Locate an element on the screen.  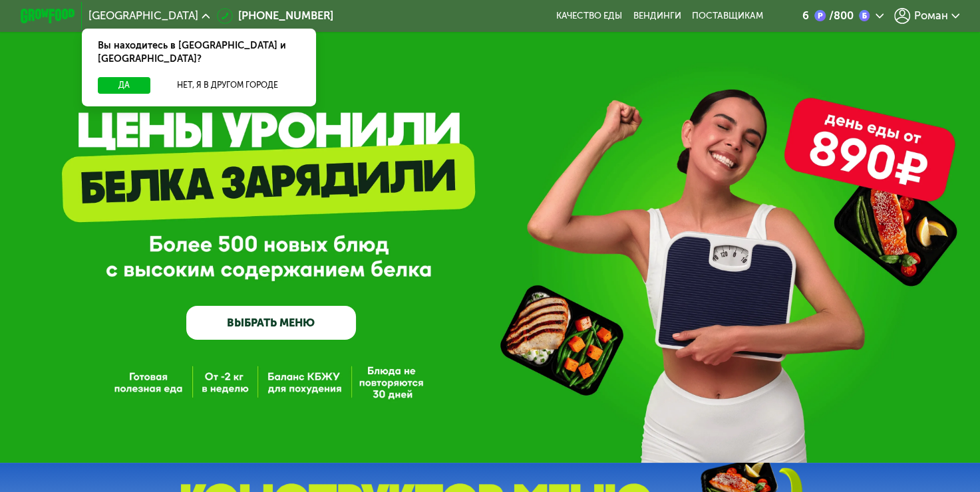
div: поставщикам is located at coordinates (727, 16).